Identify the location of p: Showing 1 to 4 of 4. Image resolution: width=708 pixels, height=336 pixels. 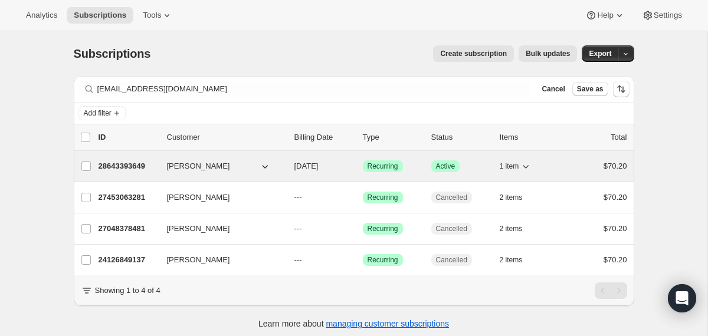
(128, 291).